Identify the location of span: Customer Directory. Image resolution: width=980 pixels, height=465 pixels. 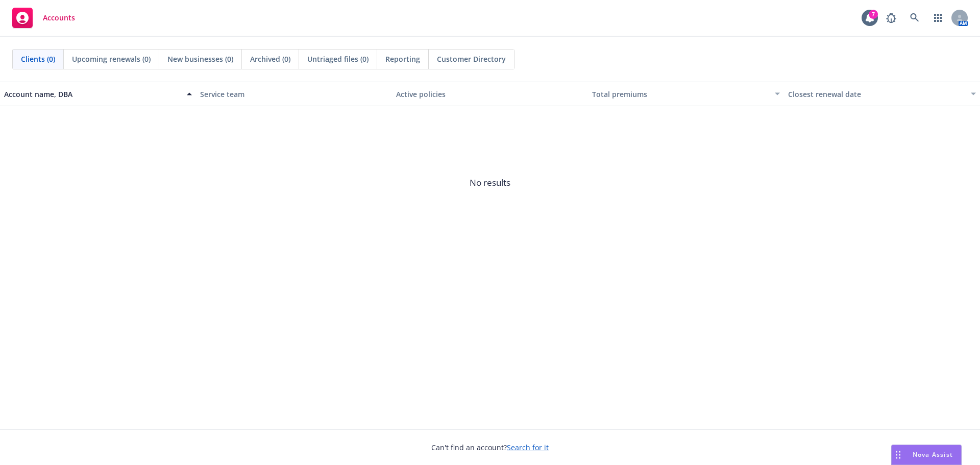
(471, 59).